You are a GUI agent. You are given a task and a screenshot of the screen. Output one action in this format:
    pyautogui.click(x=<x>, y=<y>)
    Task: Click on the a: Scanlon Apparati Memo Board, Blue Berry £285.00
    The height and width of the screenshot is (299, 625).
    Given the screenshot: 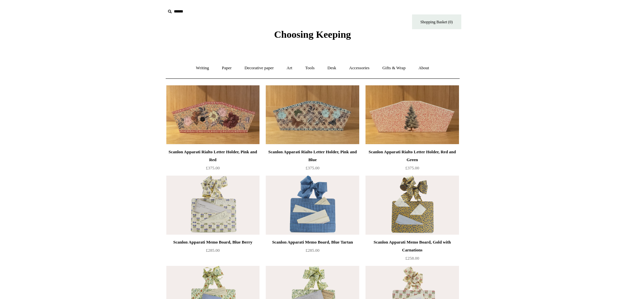 What is the action you would take?
    pyautogui.click(x=213, y=252)
    